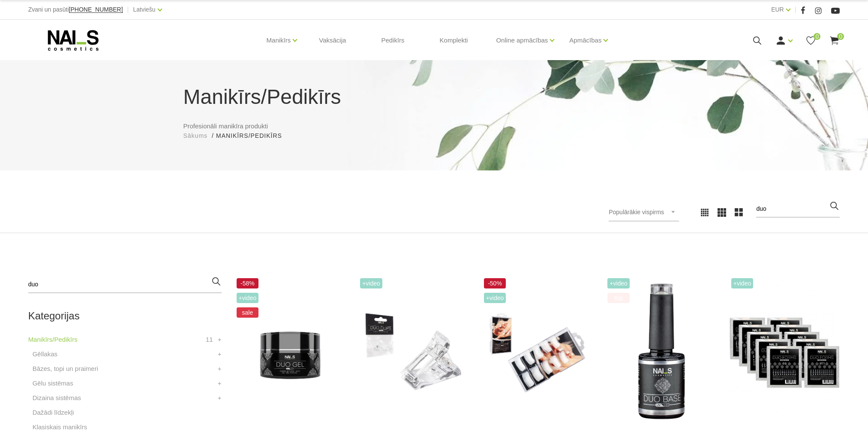 The image size is (868, 431). Describe the element at coordinates (248, 312) in the screenshot. I see `span: sale` at that location.